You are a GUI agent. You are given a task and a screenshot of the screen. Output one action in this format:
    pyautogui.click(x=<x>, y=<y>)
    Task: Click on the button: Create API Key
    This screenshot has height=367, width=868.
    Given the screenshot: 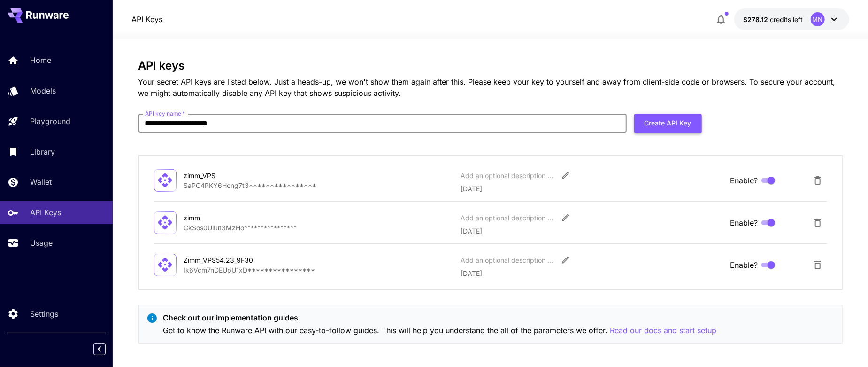 What is the action you would take?
    pyautogui.click(x=668, y=123)
    